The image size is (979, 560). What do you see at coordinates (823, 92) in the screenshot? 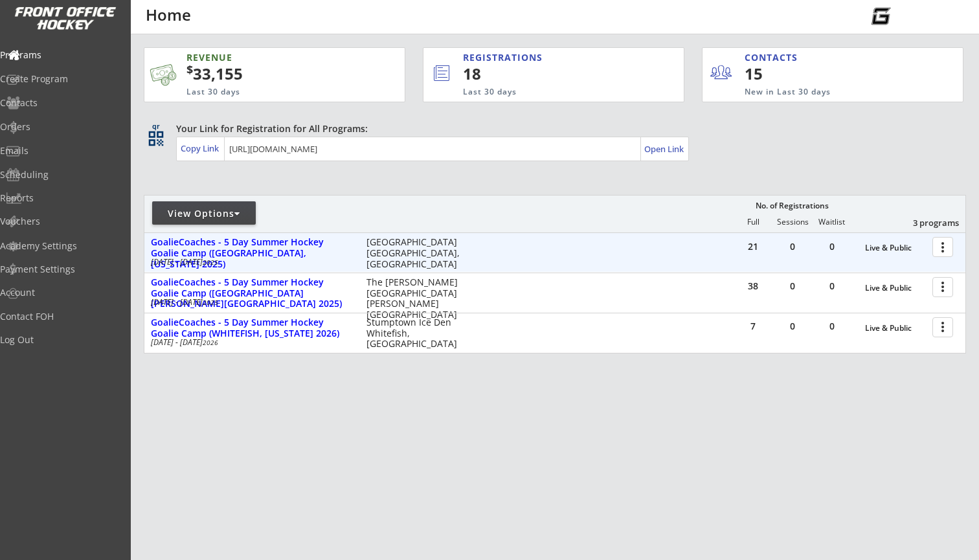
I see `div: New in Last 30 days` at bounding box center [823, 92].